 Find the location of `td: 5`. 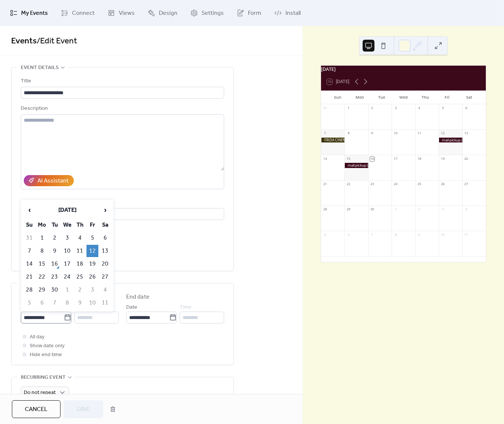

td: 5 is located at coordinates (29, 303).